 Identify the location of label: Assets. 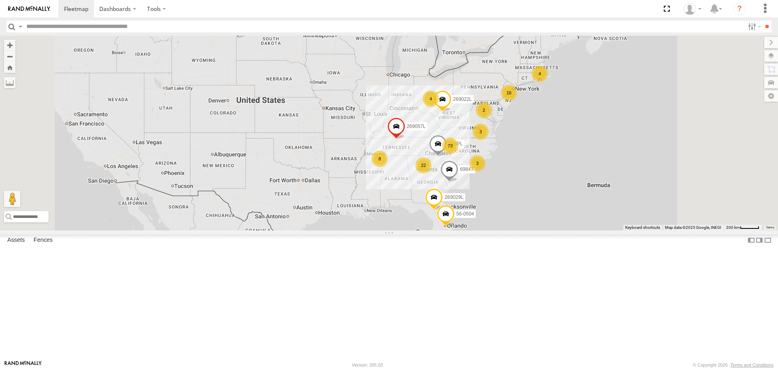
(16, 241).